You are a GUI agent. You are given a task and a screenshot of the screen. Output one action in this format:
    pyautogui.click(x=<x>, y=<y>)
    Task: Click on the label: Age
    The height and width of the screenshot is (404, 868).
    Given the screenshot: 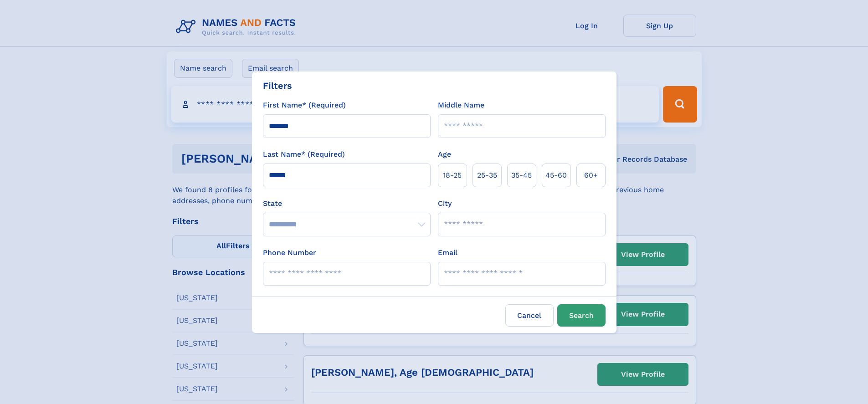 What is the action you would take?
    pyautogui.click(x=444, y=154)
    